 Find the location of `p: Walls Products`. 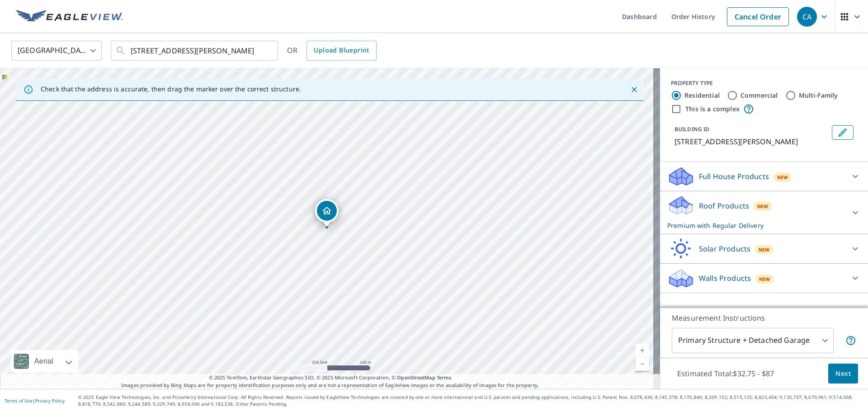

p: Walls Products is located at coordinates (725, 278).